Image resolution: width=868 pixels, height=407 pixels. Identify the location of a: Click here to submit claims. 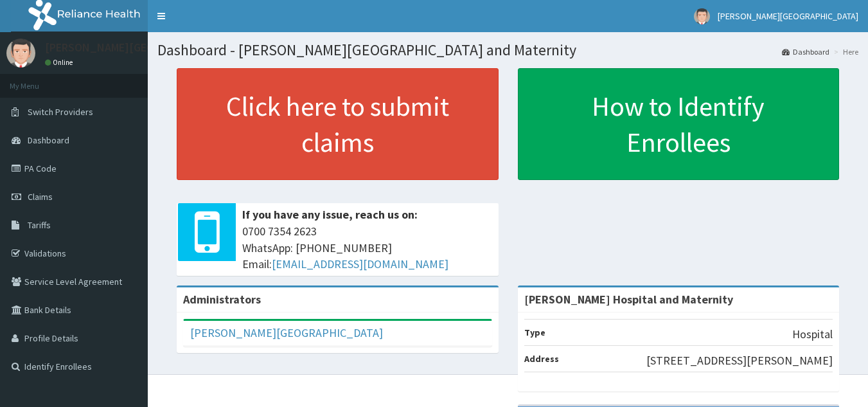
(337, 124).